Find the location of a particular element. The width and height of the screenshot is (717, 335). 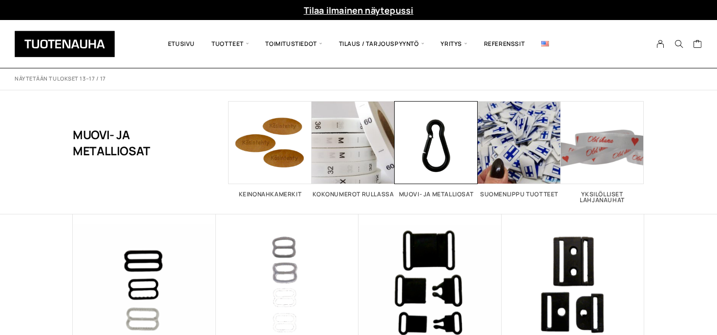

img: English is located at coordinates (545, 43).